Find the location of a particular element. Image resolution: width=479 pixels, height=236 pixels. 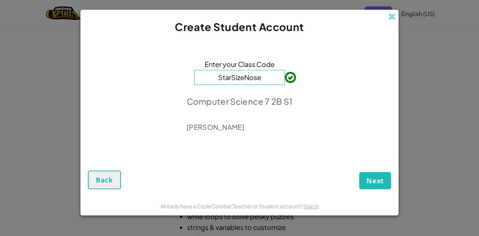

span: Already have a CodeCombat Teacher or Student account? is located at coordinates (232, 206).